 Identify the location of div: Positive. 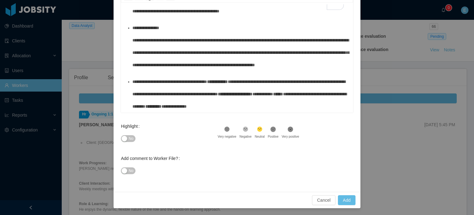
(273, 136).